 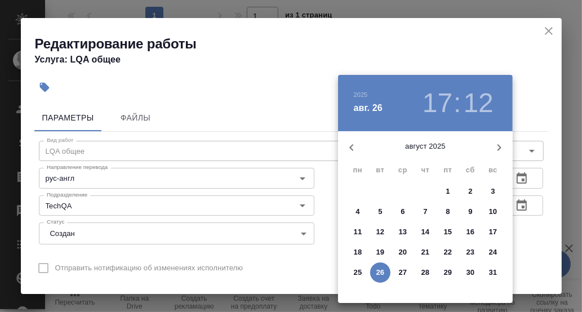 I want to click on p: 16, so click(x=470, y=232).